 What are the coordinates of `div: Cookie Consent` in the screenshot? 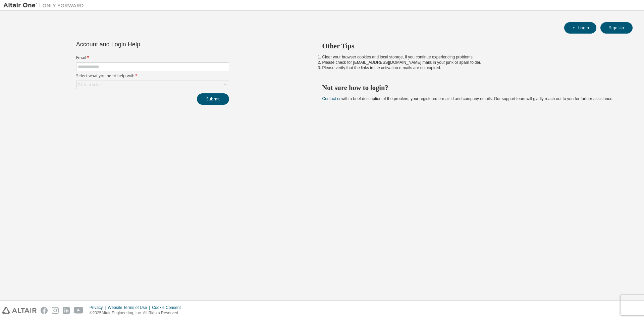 It's located at (168, 308).